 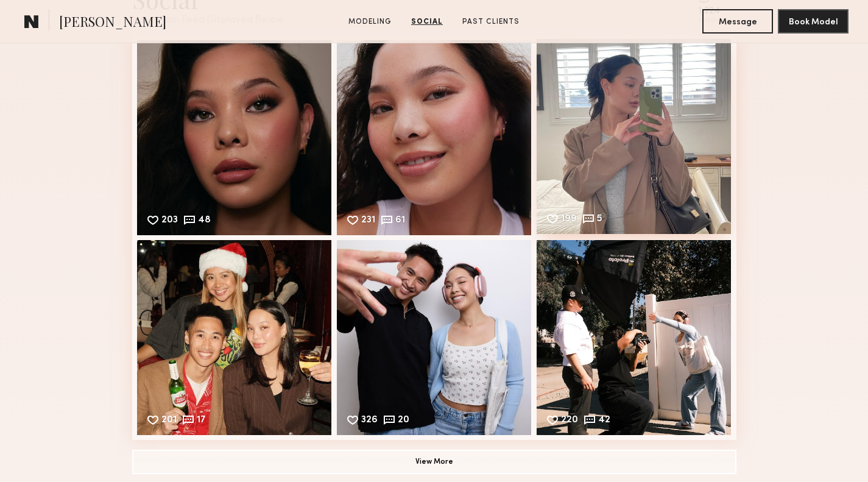 What do you see at coordinates (170, 221) in the screenshot?
I see `div: 203` at bounding box center [170, 221].